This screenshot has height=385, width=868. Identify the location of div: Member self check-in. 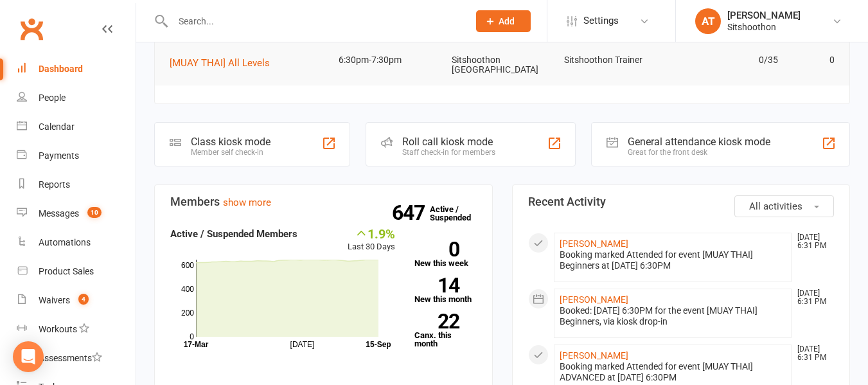
(231, 153).